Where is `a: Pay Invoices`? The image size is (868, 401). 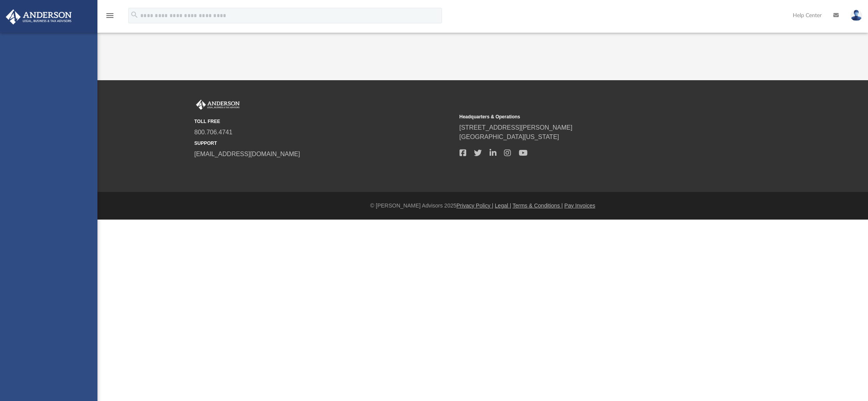
a: Pay Invoices is located at coordinates (580, 206).